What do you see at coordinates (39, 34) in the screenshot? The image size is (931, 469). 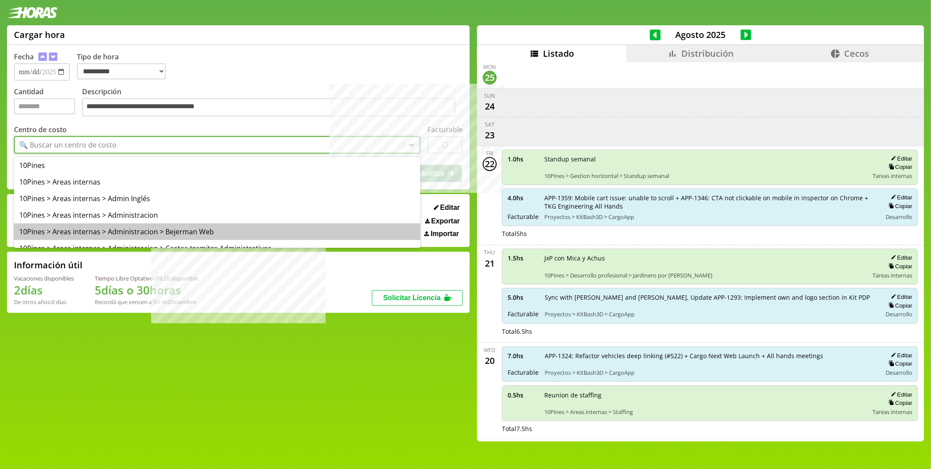 I see `h1: Cargar hora` at bounding box center [39, 34].